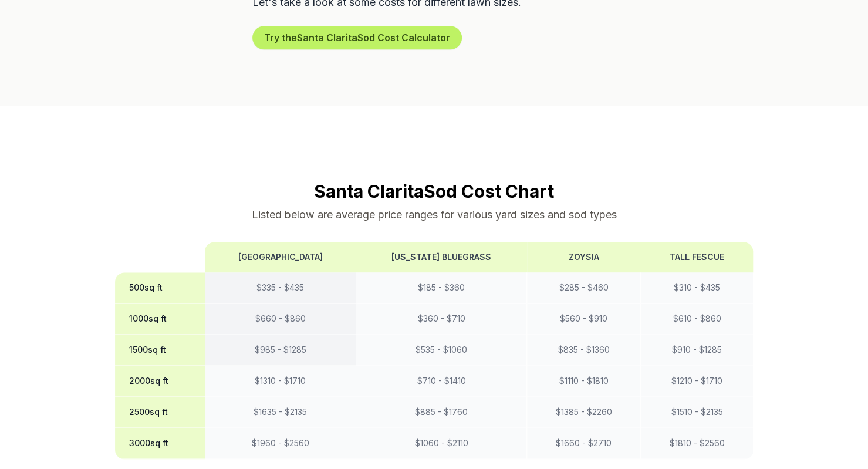 This screenshot has width=868, height=469. Describe the element at coordinates (357, 38) in the screenshot. I see `button: Try theSanta ClaritaSod Cost Calculator` at that location.